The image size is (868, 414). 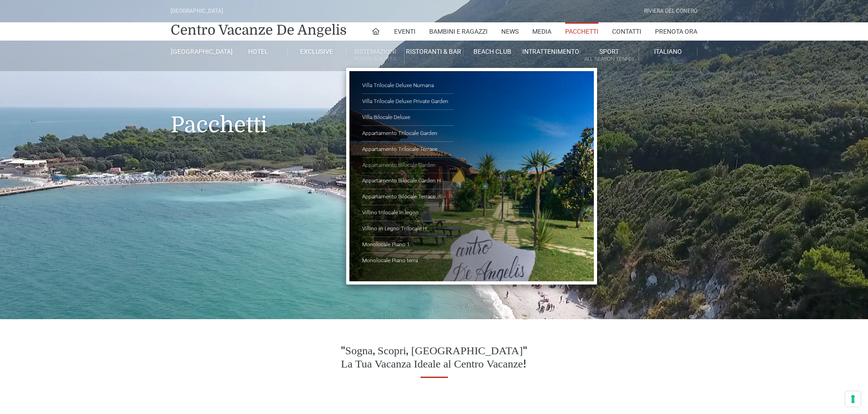 I want to click on a: Ristoranti & Bar, so click(x=434, y=51).